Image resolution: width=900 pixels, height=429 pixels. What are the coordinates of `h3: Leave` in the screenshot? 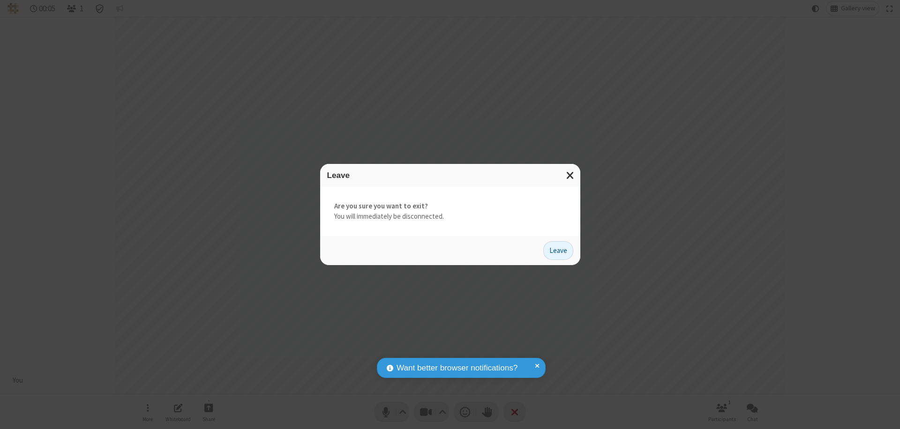 It's located at (450, 175).